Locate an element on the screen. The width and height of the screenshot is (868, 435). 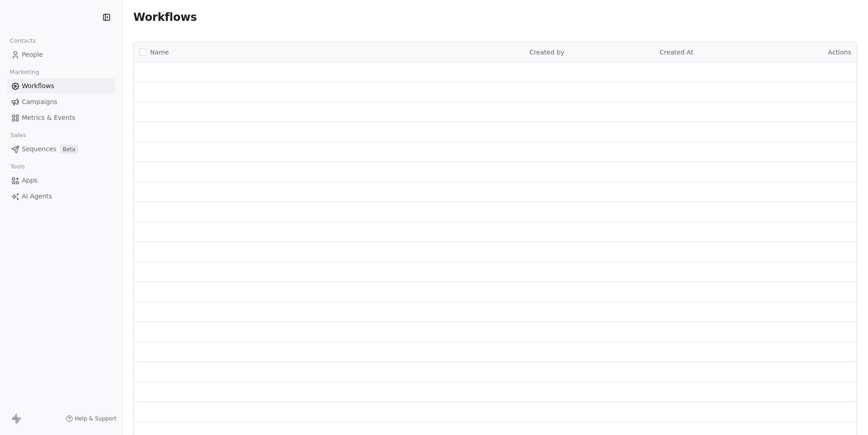
span: Metrics & Events is located at coordinates (49, 118).